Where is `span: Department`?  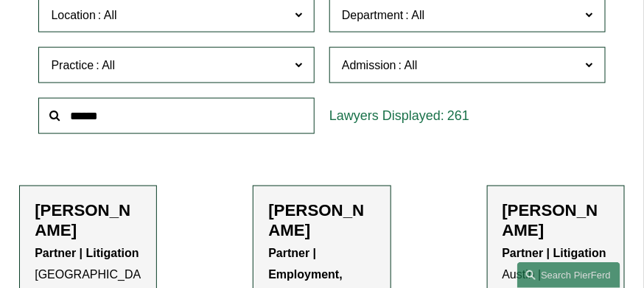 span: Department is located at coordinates (372, 15).